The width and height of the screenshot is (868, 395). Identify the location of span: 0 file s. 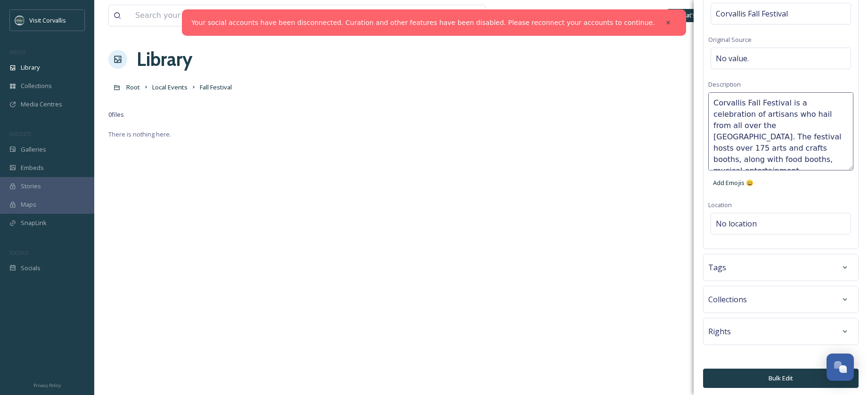
(116, 115).